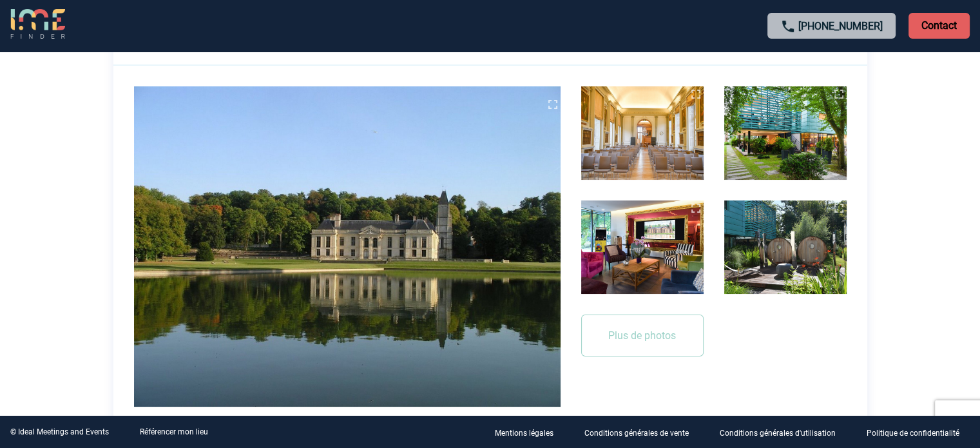  I want to click on a: Mentions légales, so click(529, 432).